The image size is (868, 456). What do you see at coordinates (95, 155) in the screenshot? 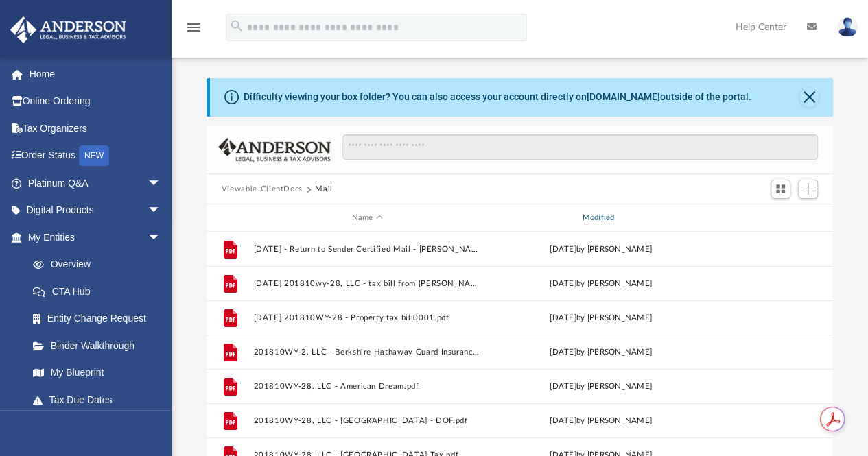
I see `a: Order StatusNEW` at bounding box center [95, 155].